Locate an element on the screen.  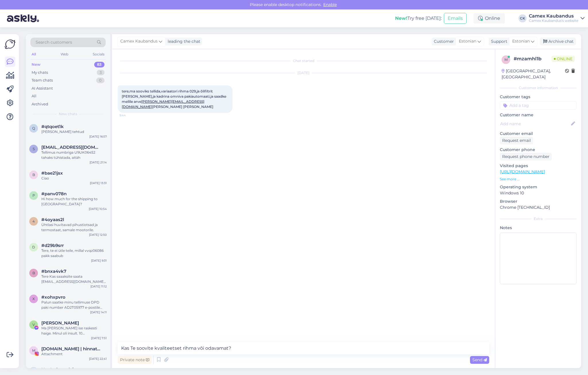
div: Chat started is located at coordinates (303, 61).